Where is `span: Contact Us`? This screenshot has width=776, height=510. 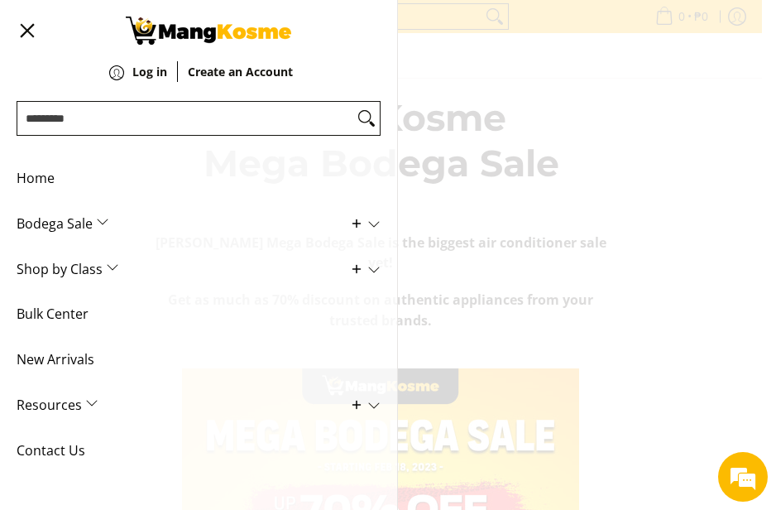 span: Contact Us is located at coordinates (186, 450).